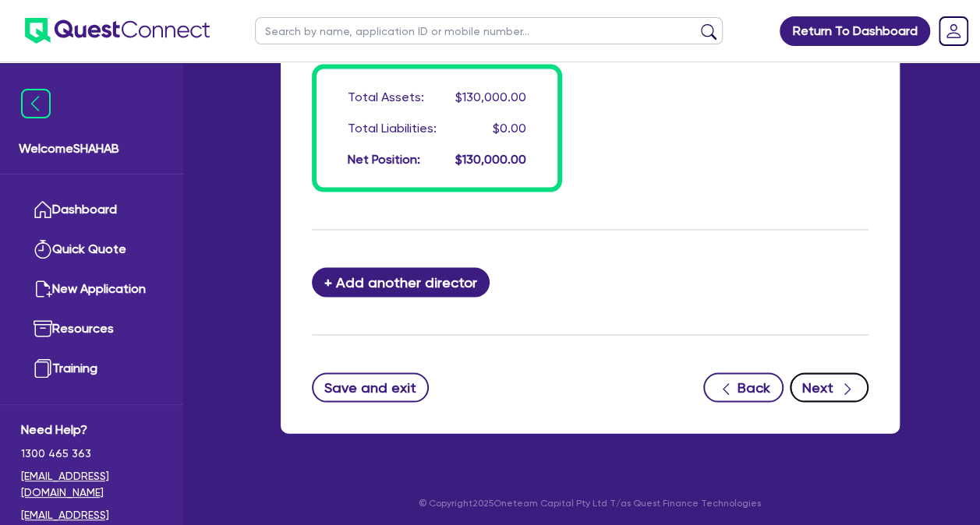 Image resolution: width=980 pixels, height=525 pixels. I want to click on a: Return To Dashboard, so click(854, 31).